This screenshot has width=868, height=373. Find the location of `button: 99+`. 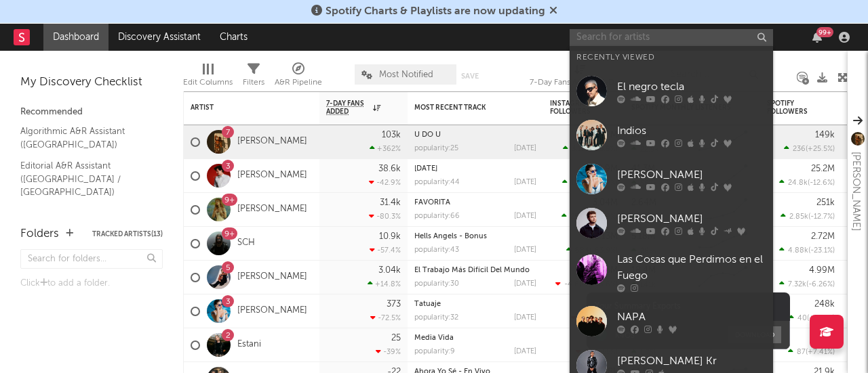

button: 99+ is located at coordinates (817, 37).